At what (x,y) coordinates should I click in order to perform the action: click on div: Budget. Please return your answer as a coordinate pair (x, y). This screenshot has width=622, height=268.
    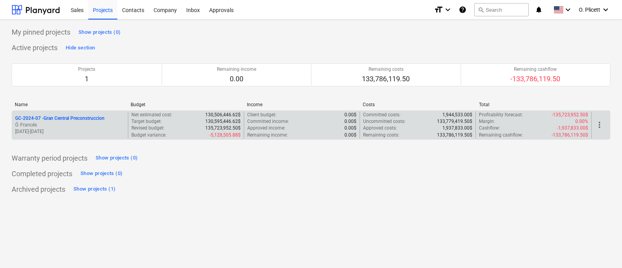
    Looking at the image, I should click on (185, 105).